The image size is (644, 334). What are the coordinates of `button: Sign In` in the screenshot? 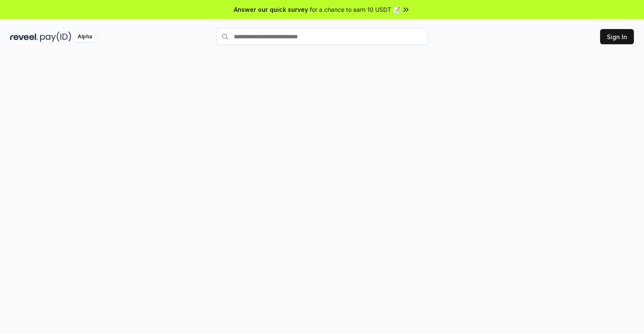 It's located at (617, 37).